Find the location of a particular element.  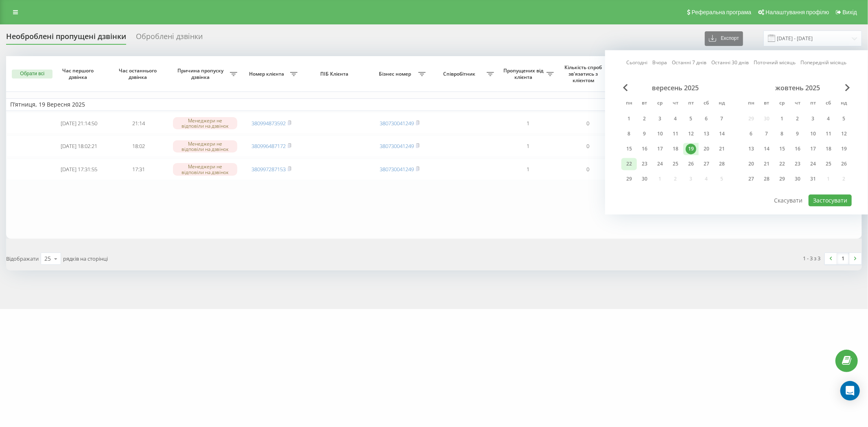

div: 23 is located at coordinates (644, 164).